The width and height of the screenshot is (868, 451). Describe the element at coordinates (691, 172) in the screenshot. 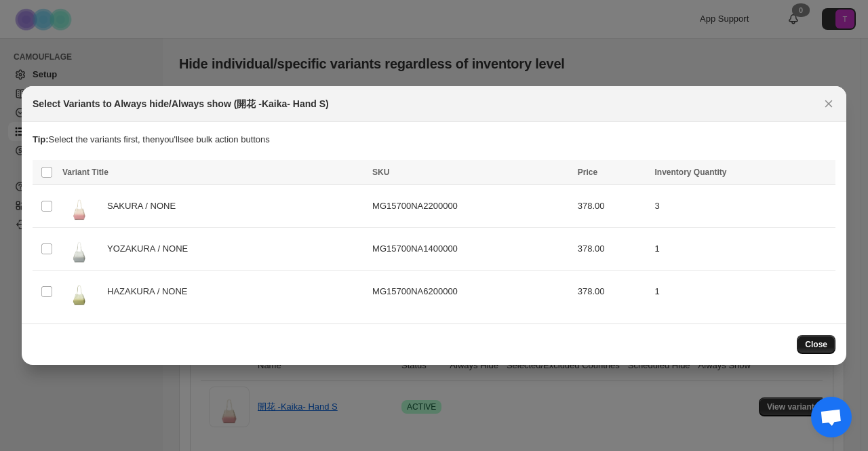

I see `span: Inventory Quantity` at that location.